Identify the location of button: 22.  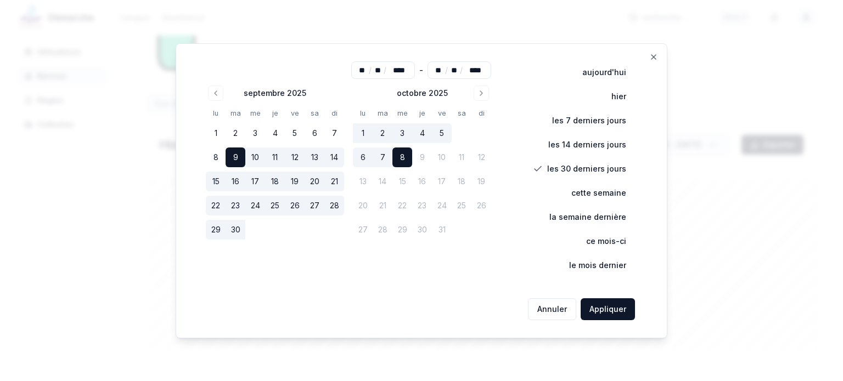
(216, 206).